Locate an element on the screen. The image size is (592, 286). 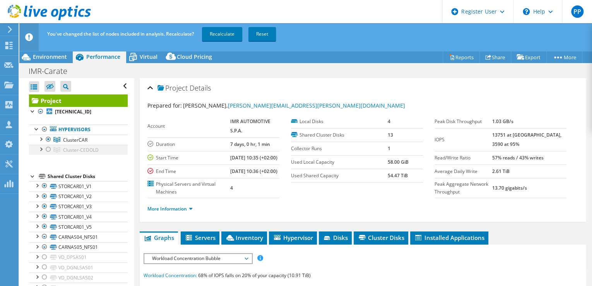
label: Account is located at coordinates (189, 126).